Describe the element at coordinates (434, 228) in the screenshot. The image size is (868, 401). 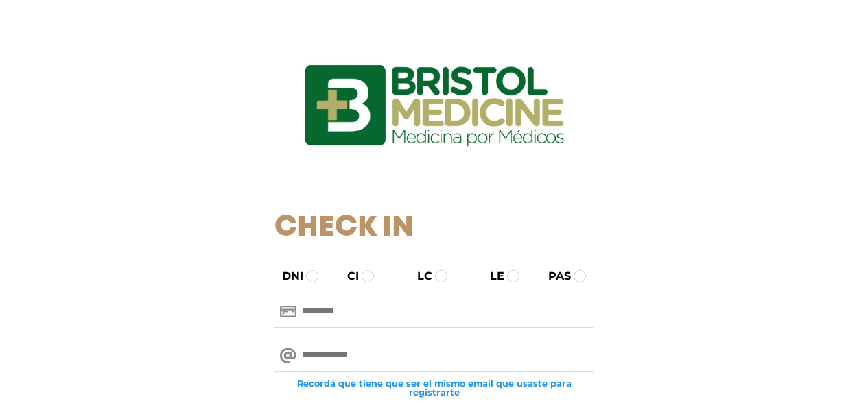
I see `h1: Check In` at that location.